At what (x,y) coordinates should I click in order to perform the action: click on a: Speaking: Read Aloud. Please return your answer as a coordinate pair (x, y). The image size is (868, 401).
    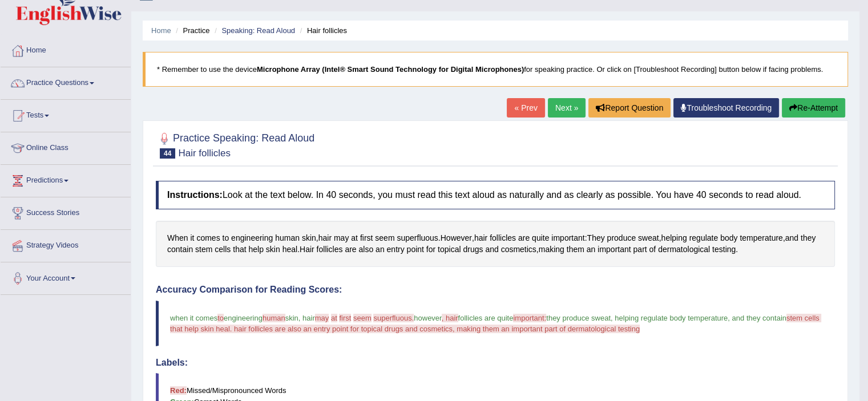
    Looking at the image, I should click on (258, 30).